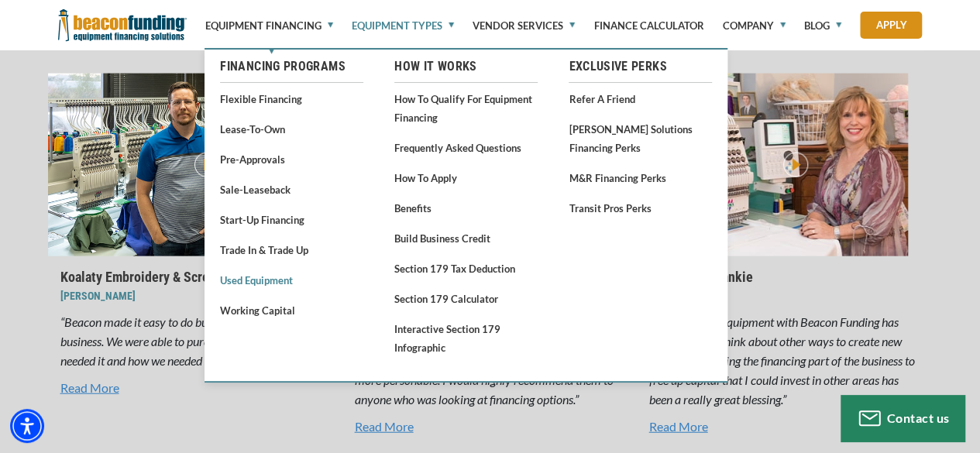 This screenshot has width=980, height=453. I want to click on em: “Financing the equipment with Beacon Funding has allowed me to think about other ways to create n..., so click(781, 360).